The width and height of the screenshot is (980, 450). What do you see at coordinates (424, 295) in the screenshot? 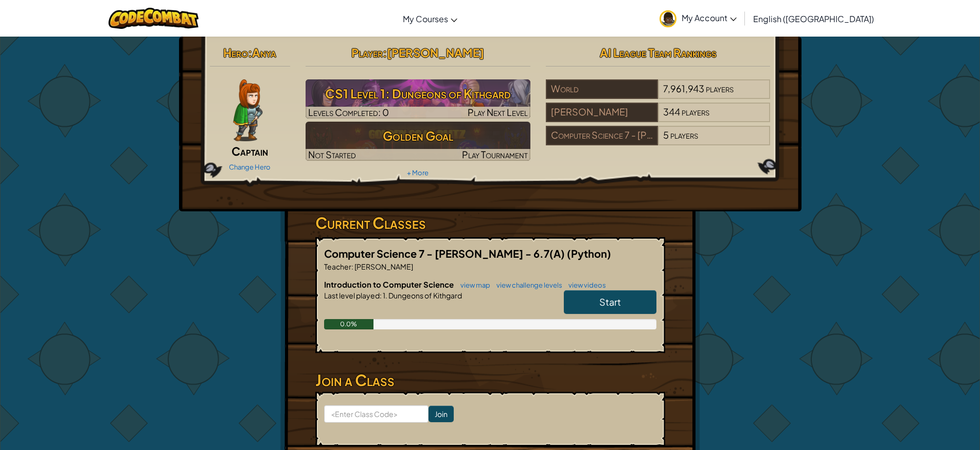
I see `span: Dungeons of Kithgard` at bounding box center [424, 295].